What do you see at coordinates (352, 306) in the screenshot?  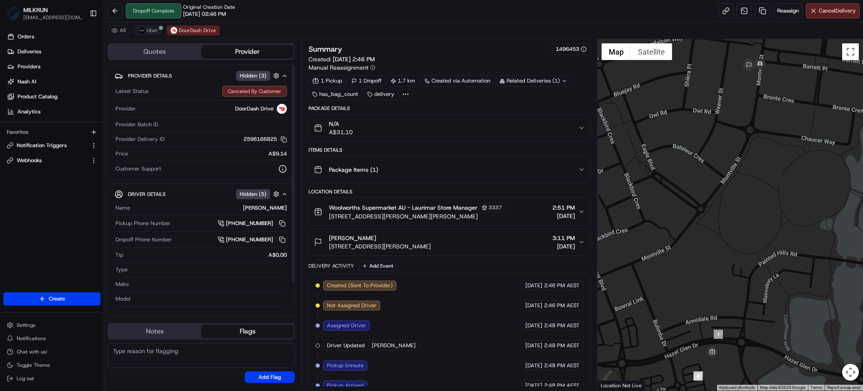 I see `span: Not Assigned Driver` at bounding box center [352, 306].